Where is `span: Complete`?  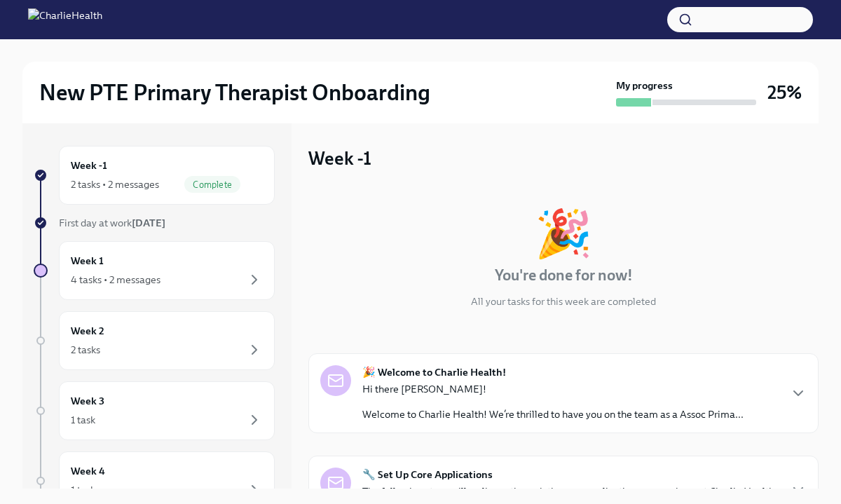 span: Complete is located at coordinates (213, 184).